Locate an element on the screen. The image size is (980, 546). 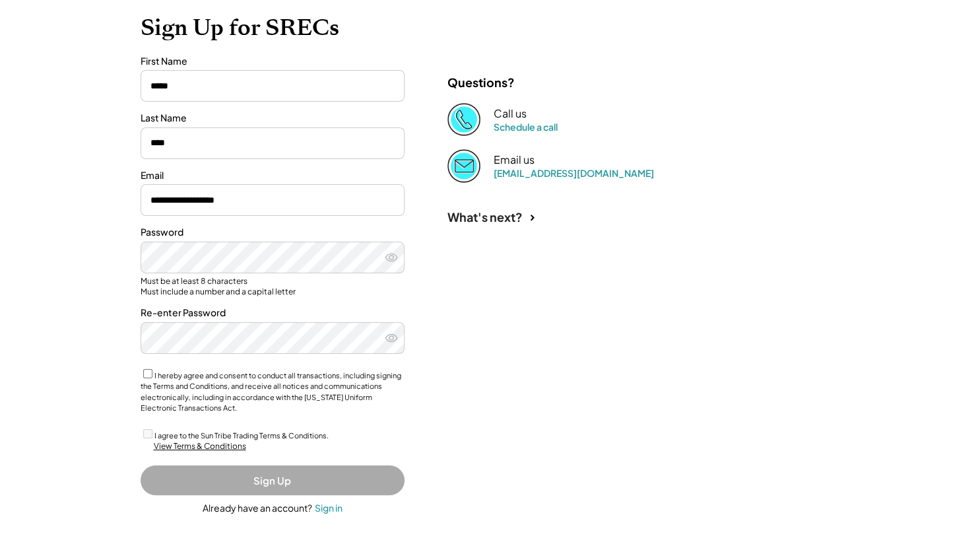
div: Sign in is located at coordinates (329, 508).